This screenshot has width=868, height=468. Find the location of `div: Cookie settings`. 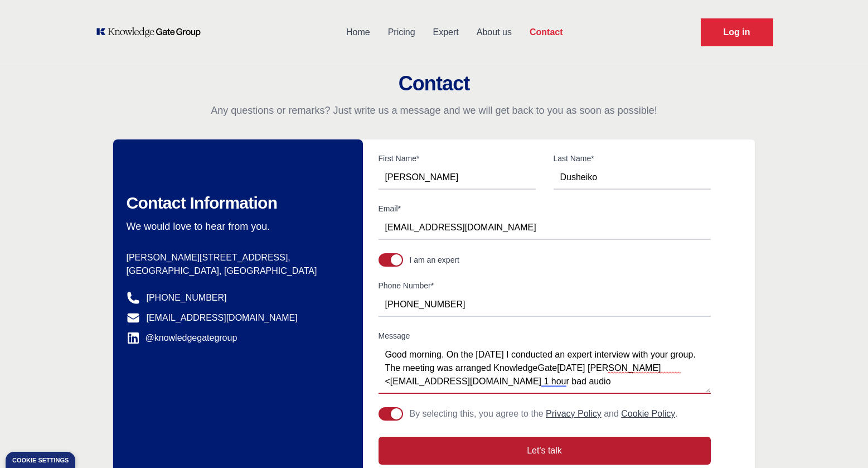

div: Cookie settings is located at coordinates (40, 460).